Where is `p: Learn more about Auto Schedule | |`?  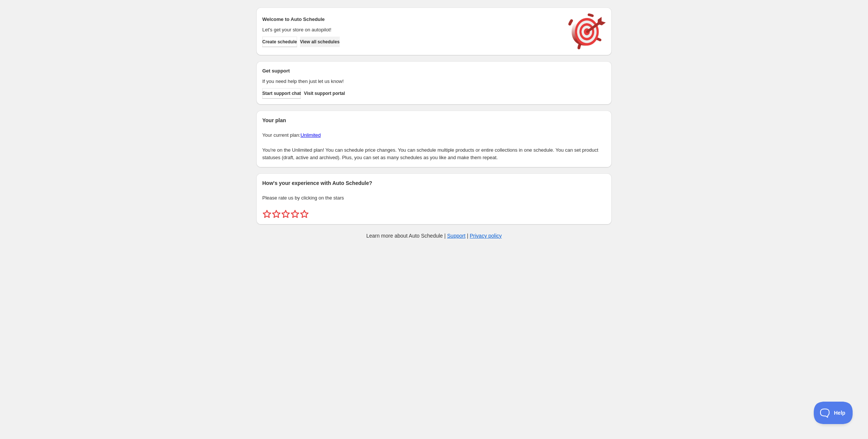 p: Learn more about Auto Schedule | | is located at coordinates (434, 236).